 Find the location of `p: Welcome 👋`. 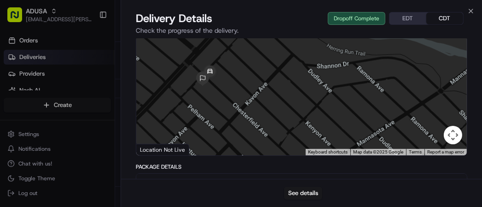

p: Welcome 👋 is located at coordinates (88, 44).